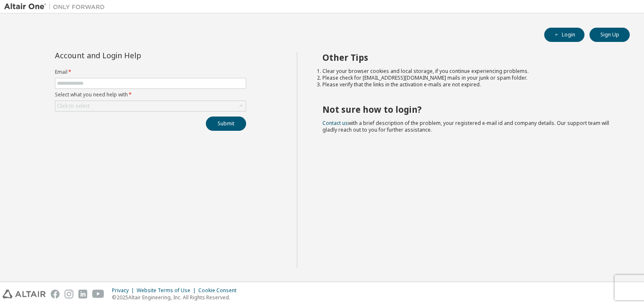 The height and width of the screenshot is (306, 644). What do you see at coordinates (56, 6) in the screenshot?
I see `img: Altair One` at bounding box center [56, 6].